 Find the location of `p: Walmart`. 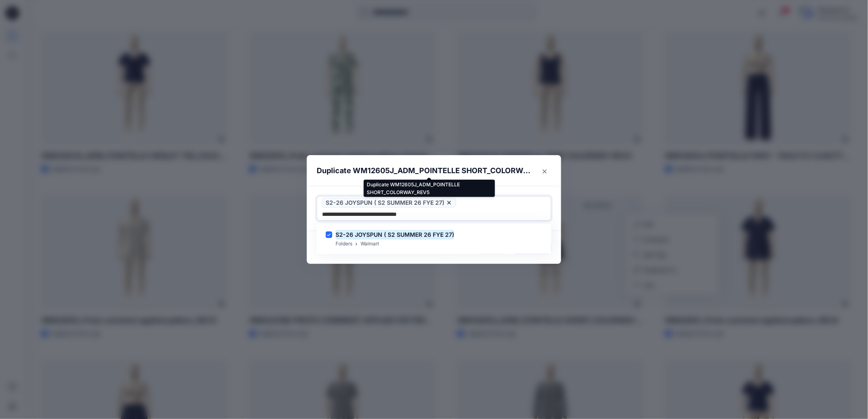

p: Walmart is located at coordinates (370, 244).